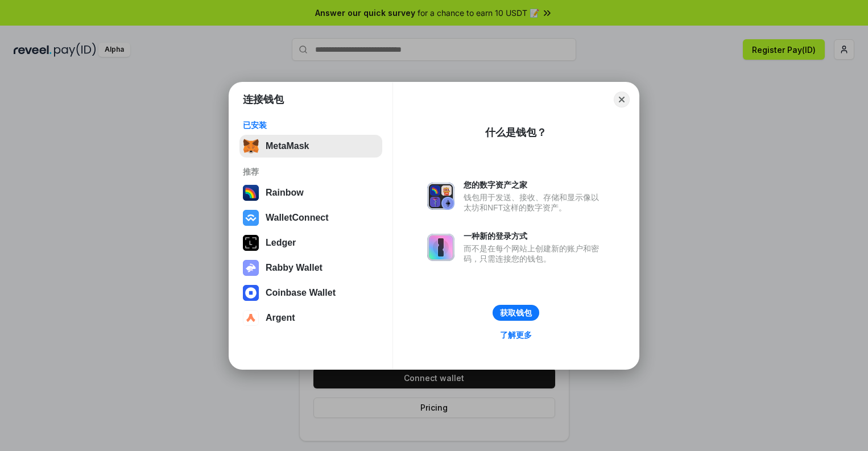 This screenshot has width=868, height=451. I want to click on button: WalletConnect, so click(310, 218).